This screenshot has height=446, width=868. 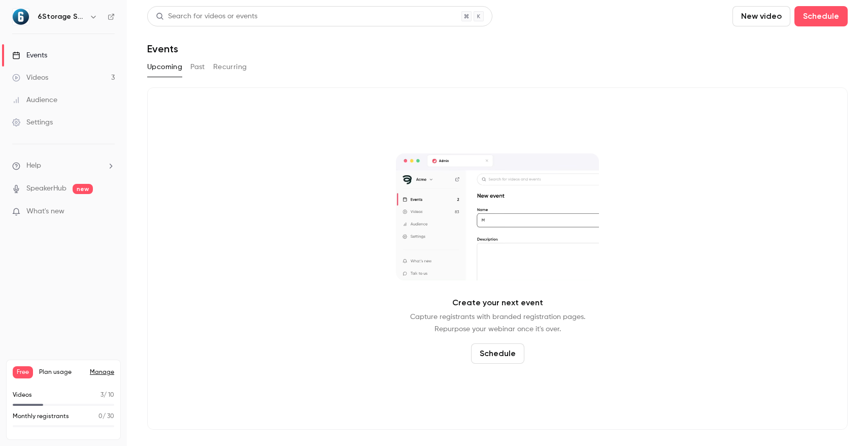 I want to click on button: New video, so click(x=761, y=17).